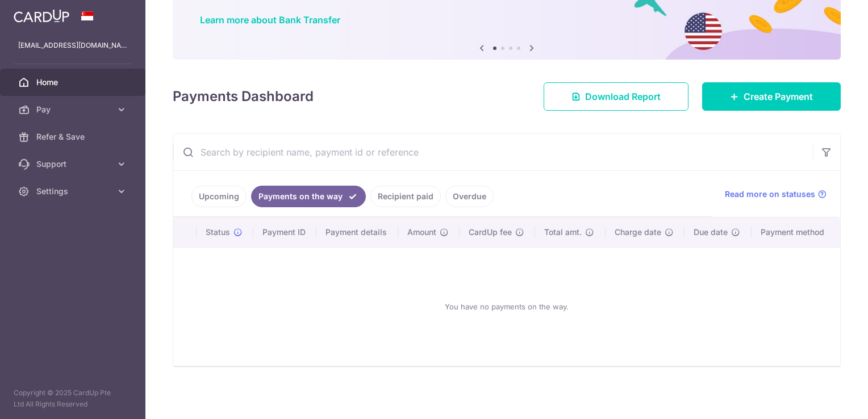  Describe the element at coordinates (771, 97) in the screenshot. I see `a: Create Payment` at that location.